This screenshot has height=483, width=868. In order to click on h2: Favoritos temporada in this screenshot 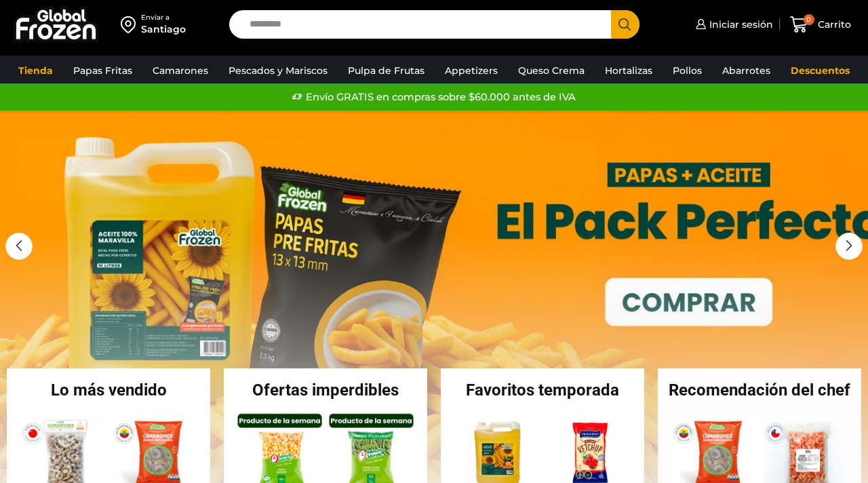, I will do `click(542, 390)`.